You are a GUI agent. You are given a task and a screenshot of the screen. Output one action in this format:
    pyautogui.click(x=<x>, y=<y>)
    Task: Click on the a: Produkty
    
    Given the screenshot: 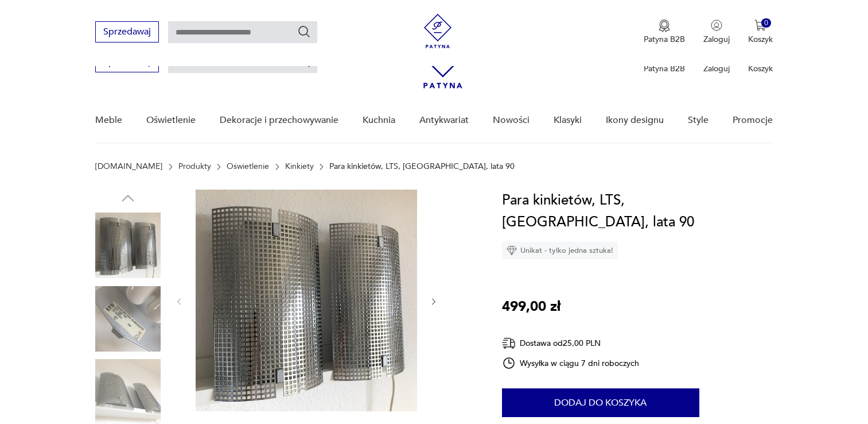 What is the action you would take?
    pyautogui.click(x=195, y=167)
    